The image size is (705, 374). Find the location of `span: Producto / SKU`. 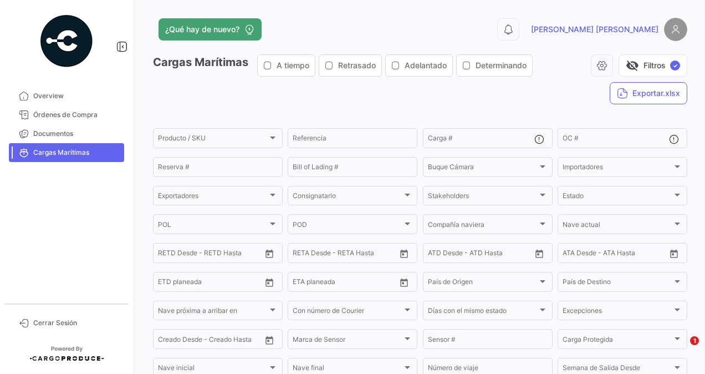

span: Producto / SKU is located at coordinates (213, 140).